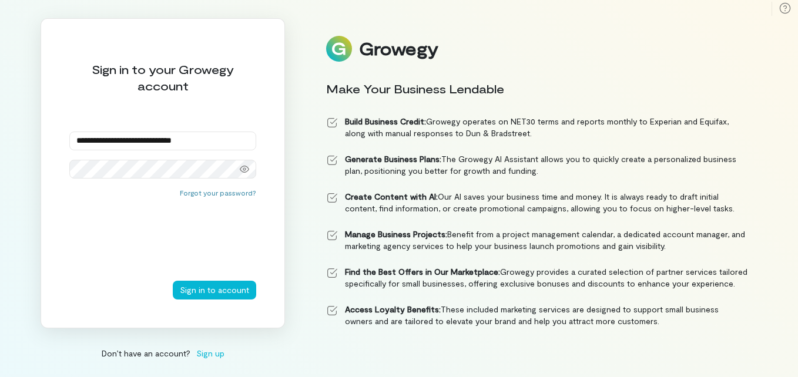  Describe the element at coordinates (537, 127) in the screenshot. I see `li: Growegy operates on NET30 terms and reports monthly to Experian and Equifax, along with manual re...` at that location.